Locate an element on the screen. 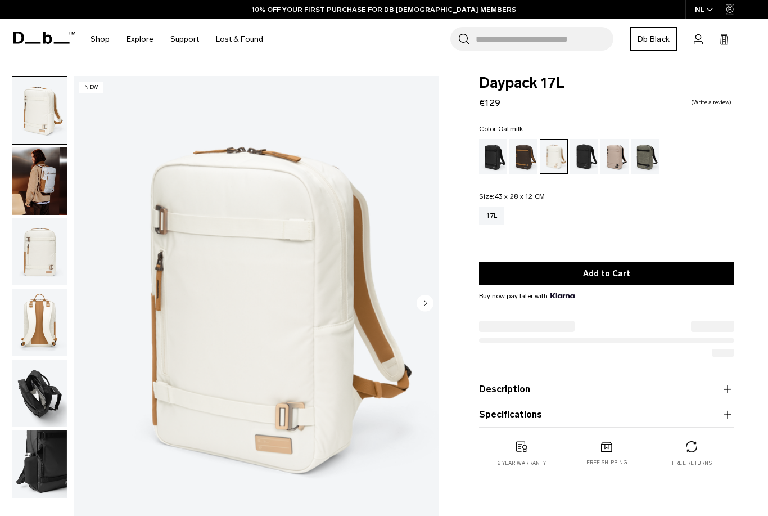 This screenshot has height=516, width=768. span: Buy now pay later with is located at coordinates (527, 296).